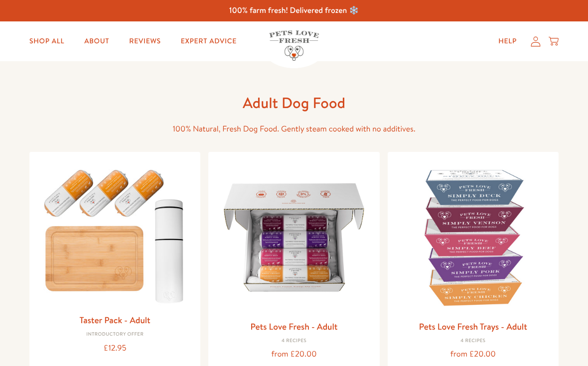  What do you see at coordinates (473, 237) in the screenshot?
I see `img: Pets Love Fresh Trays - Adult` at bounding box center [473, 237].